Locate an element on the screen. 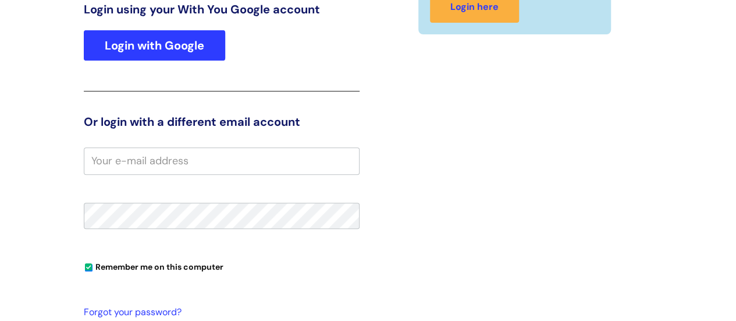  input: Remember me on this computer is located at coordinates (88, 267).